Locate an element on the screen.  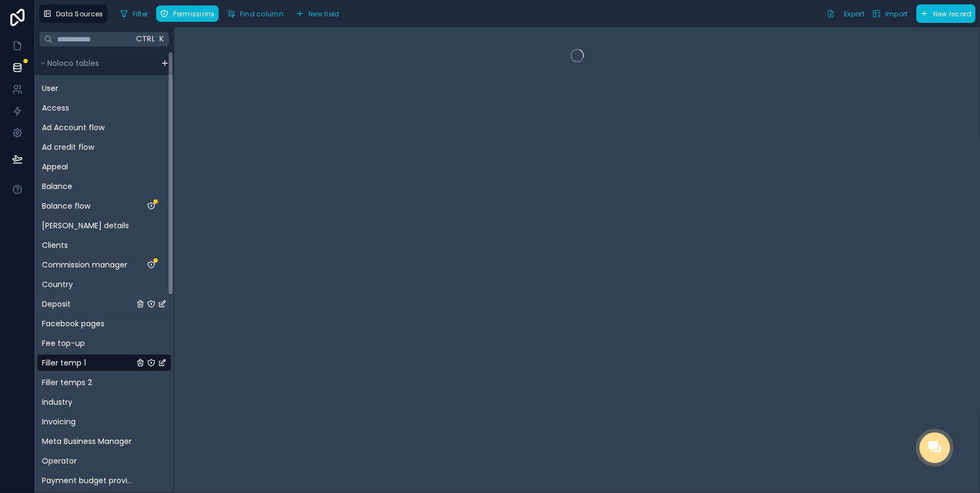
button: Export is located at coordinates (846, 14).